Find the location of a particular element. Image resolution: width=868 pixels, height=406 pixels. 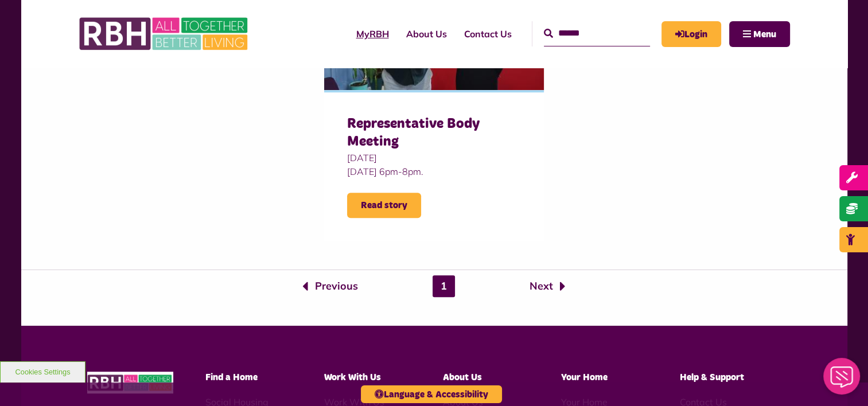

a: Previous page is located at coordinates (330, 286).